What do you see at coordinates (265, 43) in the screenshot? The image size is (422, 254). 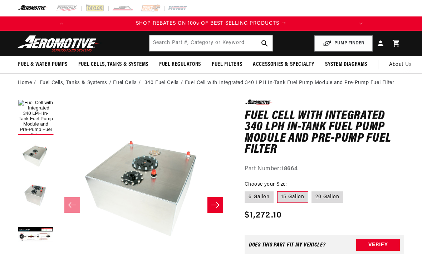 I see `button: search button` at bounding box center [265, 43].